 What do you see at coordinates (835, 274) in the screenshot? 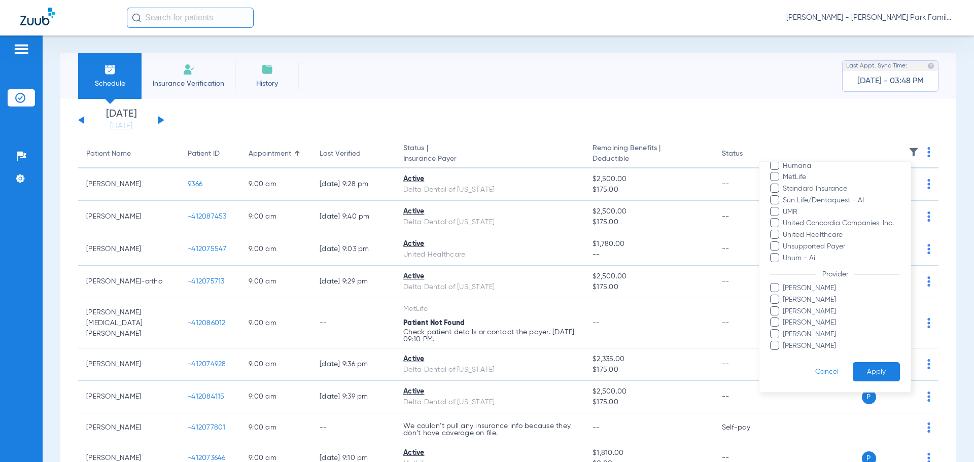
I see `span: Provider` at bounding box center [835, 274].